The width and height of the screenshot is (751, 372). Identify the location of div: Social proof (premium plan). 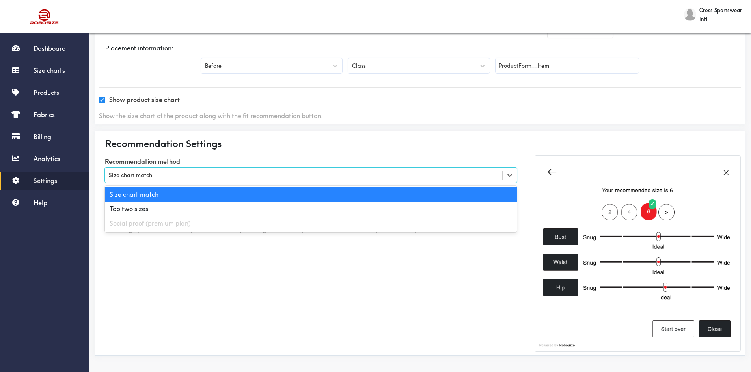
(311, 223).